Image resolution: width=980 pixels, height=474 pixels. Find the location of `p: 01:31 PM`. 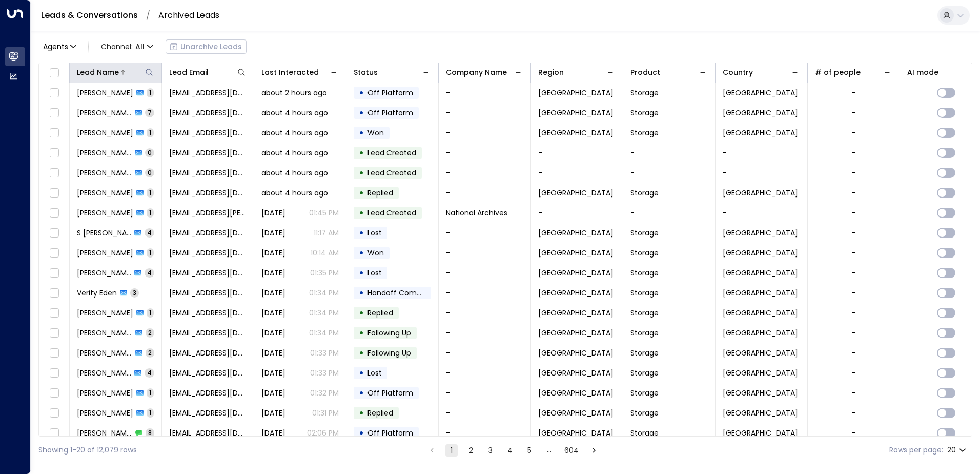

p: 01:31 PM is located at coordinates (326, 413).